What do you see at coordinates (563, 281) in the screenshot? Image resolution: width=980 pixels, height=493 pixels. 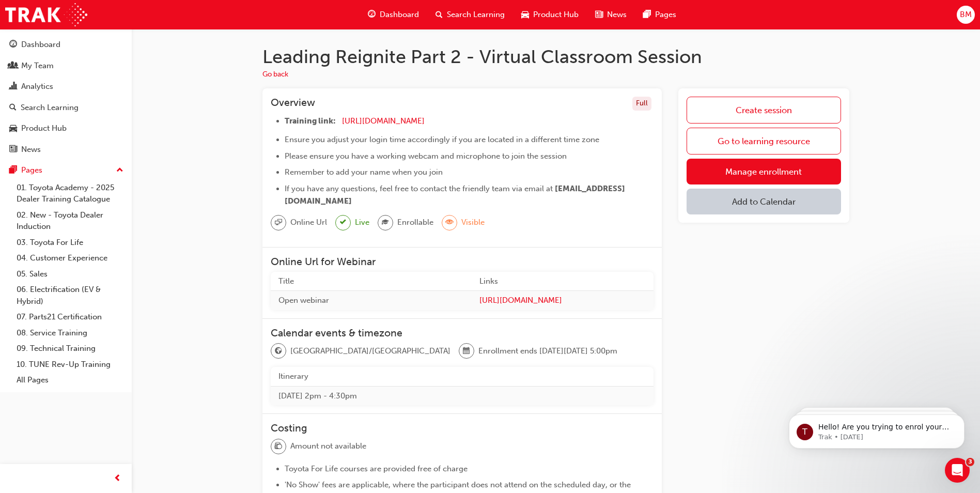 I see `th: Links` at bounding box center [563, 281].